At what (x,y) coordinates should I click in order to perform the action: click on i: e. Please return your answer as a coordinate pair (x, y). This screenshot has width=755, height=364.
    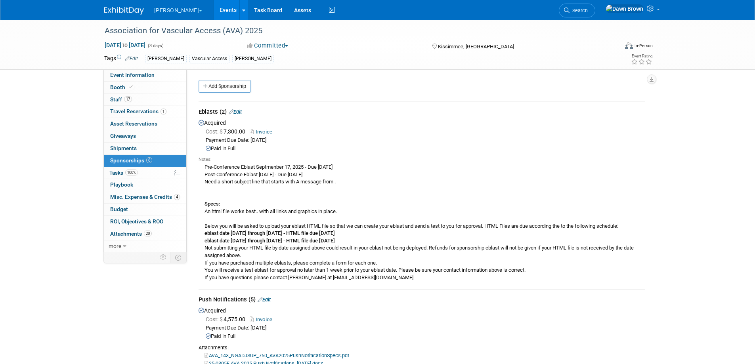
    Looking at the image, I should click on (206, 233).